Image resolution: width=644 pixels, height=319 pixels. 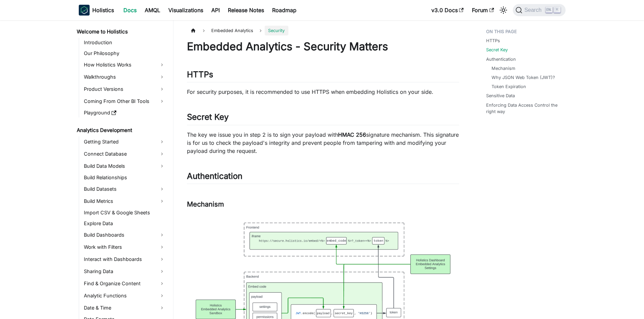 I want to click on a: Build Dashboards, so click(x=124, y=235).